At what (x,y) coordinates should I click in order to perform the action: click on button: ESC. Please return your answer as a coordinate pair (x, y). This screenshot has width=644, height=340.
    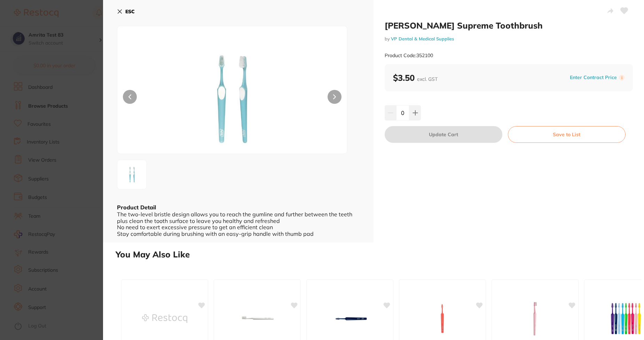
    Looking at the image, I should click on (126, 11).